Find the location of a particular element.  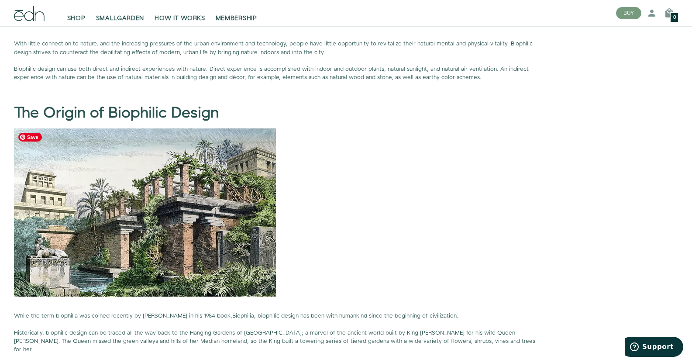

a: SMALLGARDEN is located at coordinates (120, 13).